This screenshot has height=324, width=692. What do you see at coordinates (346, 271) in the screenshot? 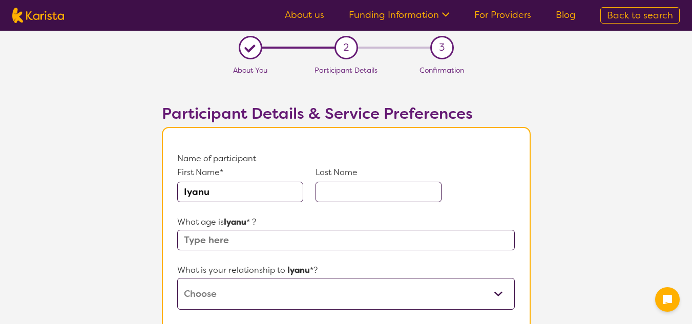
I see `p: What is your relationship to *?` at bounding box center [346, 271].